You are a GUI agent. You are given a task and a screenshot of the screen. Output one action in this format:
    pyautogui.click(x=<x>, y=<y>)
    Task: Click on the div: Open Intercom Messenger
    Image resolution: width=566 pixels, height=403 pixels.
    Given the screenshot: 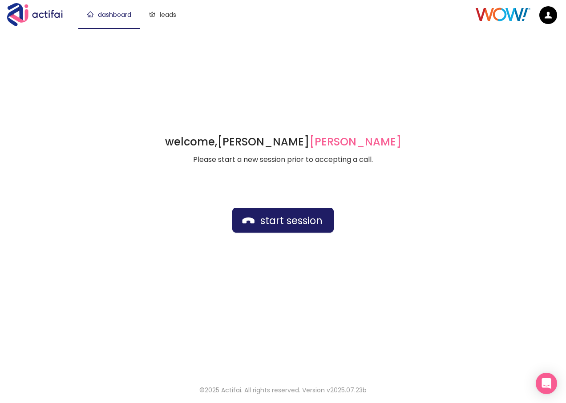 What is the action you would take?
    pyautogui.click(x=547, y=384)
    